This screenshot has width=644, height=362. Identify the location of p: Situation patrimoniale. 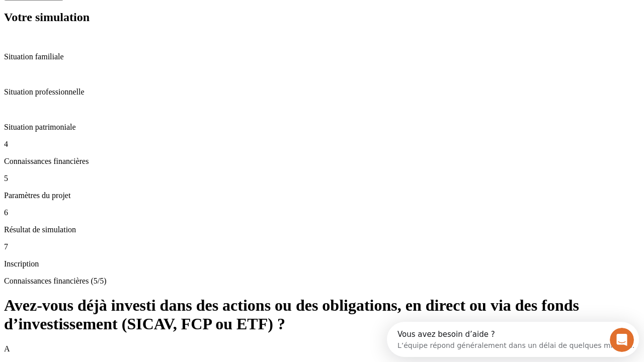
(322, 127).